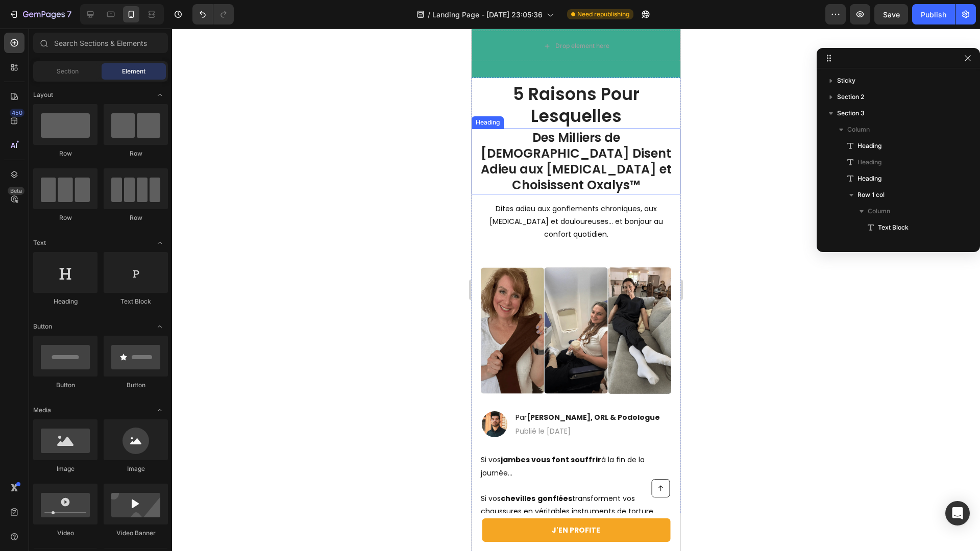  I want to click on span: Layout, so click(43, 95).